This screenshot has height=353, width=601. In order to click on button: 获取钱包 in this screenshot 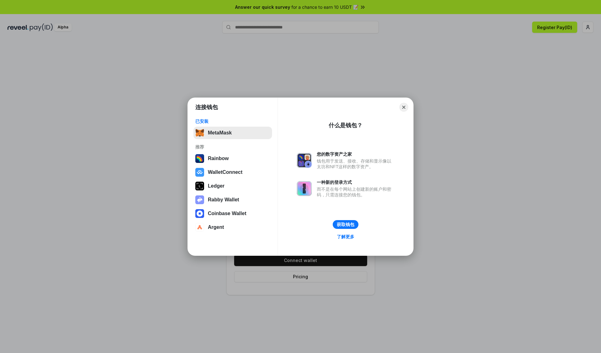, I will do `click(346, 225)`.